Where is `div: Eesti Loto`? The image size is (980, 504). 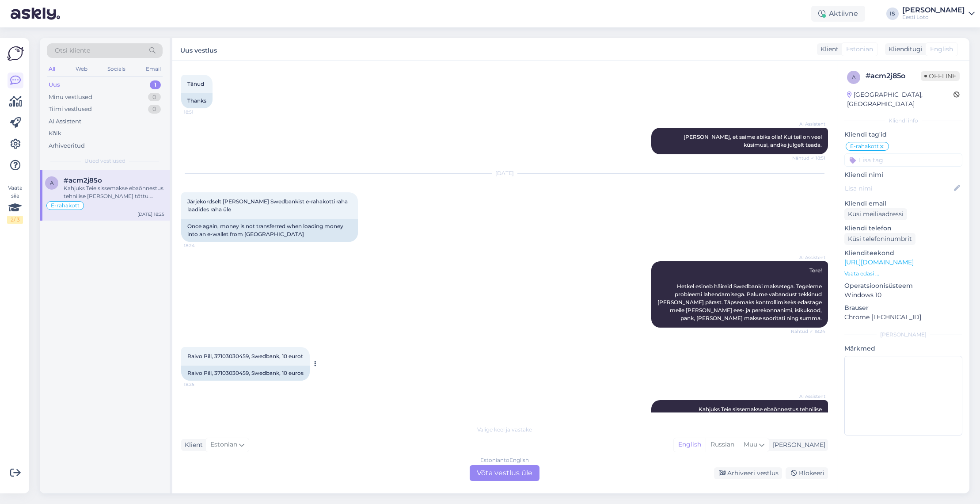 div: Eesti Loto is located at coordinates (934, 17).